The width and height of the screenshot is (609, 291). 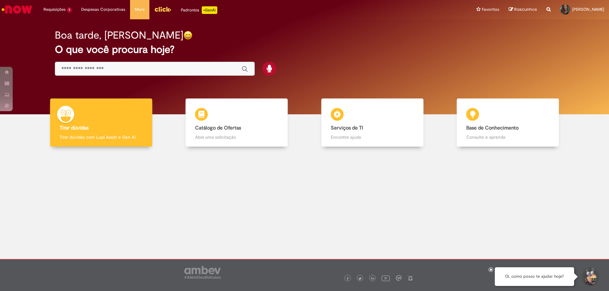 I want to click on img: click_logo_yellow_360x200.png, so click(x=163, y=9).